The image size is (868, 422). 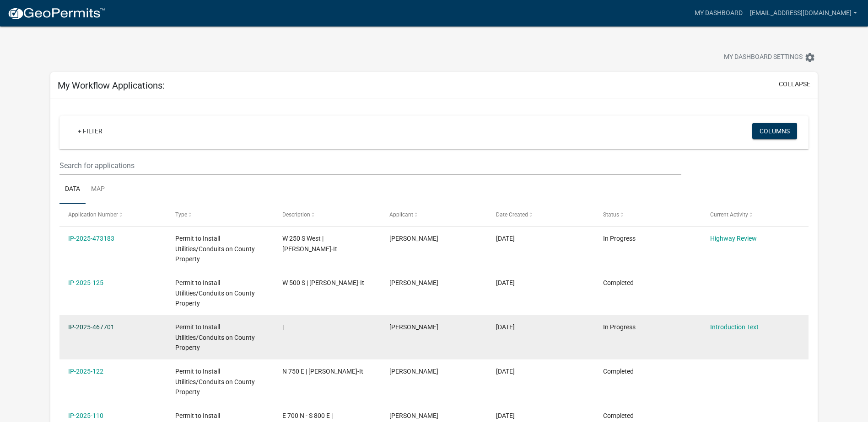 What do you see at coordinates (541, 215) in the screenshot?
I see `datatable-header-cell: Date Created` at bounding box center [541, 215].